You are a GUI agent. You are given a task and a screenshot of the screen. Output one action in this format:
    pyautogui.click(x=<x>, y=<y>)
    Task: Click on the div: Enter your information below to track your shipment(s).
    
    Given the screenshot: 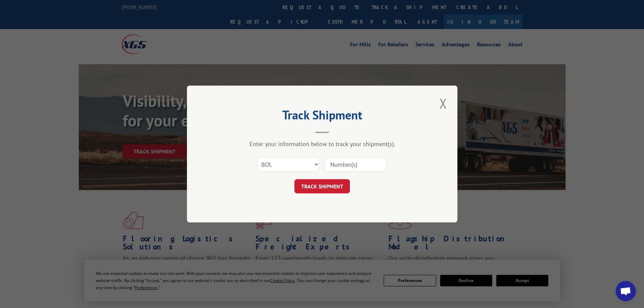 What is the action you would take?
    pyautogui.click(x=322, y=143)
    